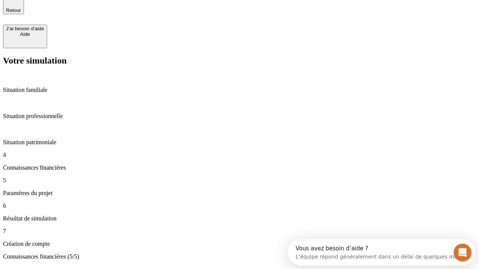 This screenshot has width=479, height=269. I want to click on p: Situation familiale, so click(239, 90).